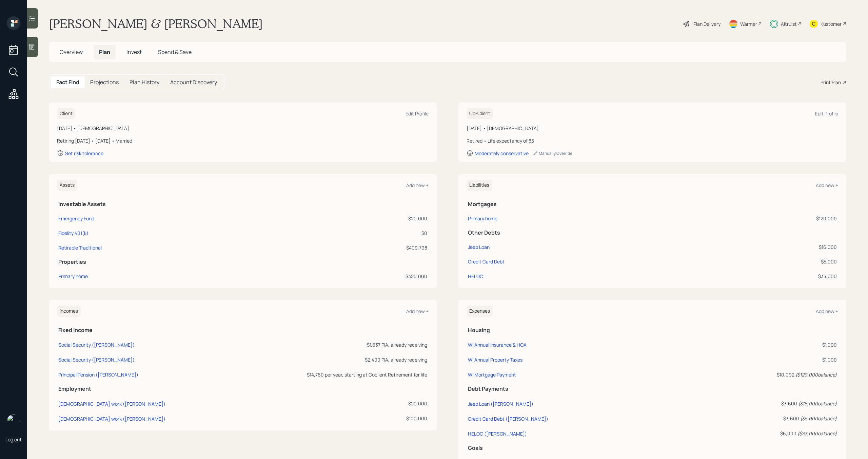  I want to click on div: $10,092, so click(774, 374).